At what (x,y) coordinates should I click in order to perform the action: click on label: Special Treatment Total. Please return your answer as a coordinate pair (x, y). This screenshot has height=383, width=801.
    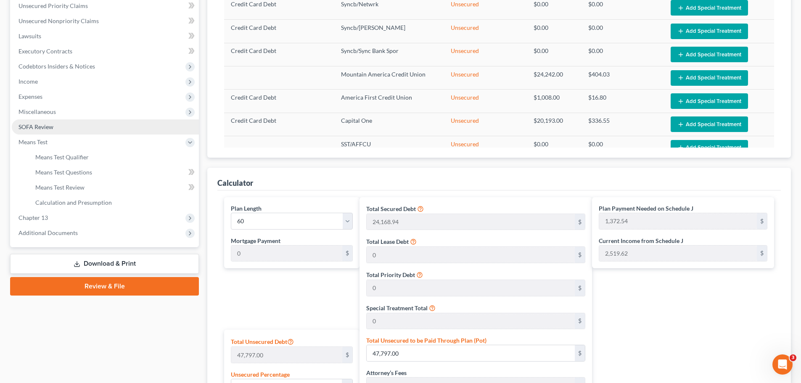
    Looking at the image, I should click on (397, 308).